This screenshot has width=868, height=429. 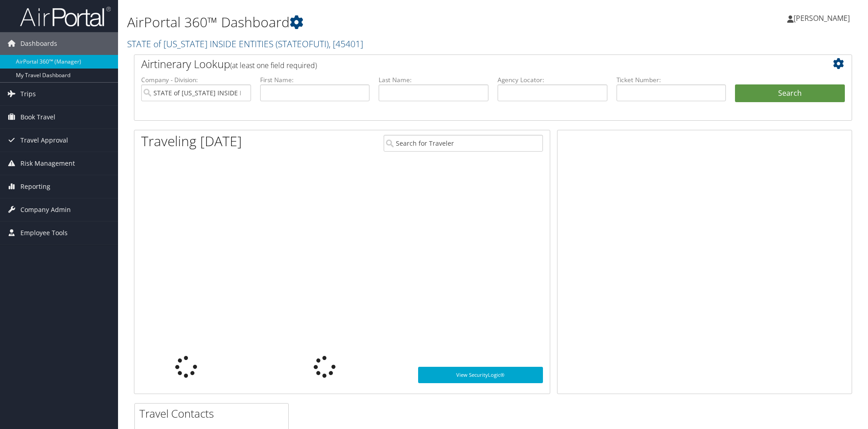 What do you see at coordinates (371, 22) in the screenshot?
I see `h1: AirPortal 360™ Dashboard` at bounding box center [371, 22].